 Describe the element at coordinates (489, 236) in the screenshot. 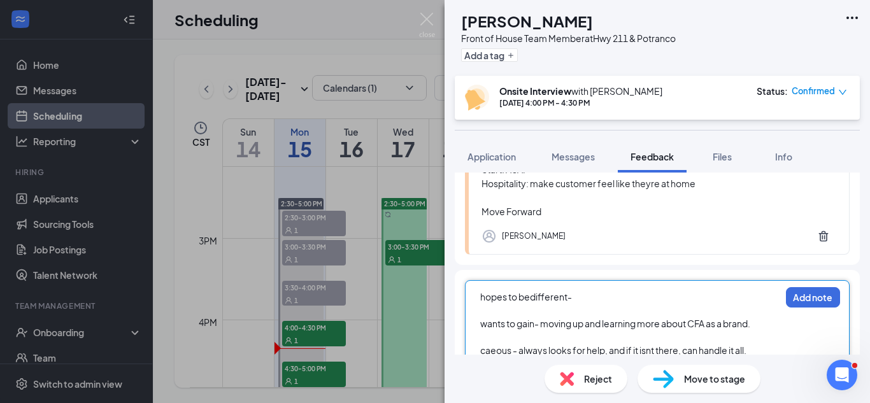

I see `svg: Profile` at that location.